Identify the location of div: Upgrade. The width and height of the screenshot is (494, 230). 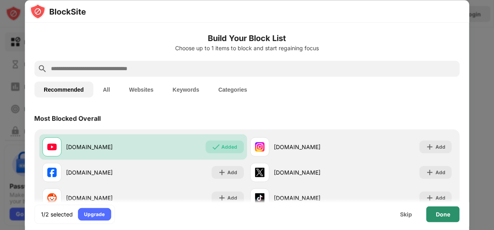
(94, 214).